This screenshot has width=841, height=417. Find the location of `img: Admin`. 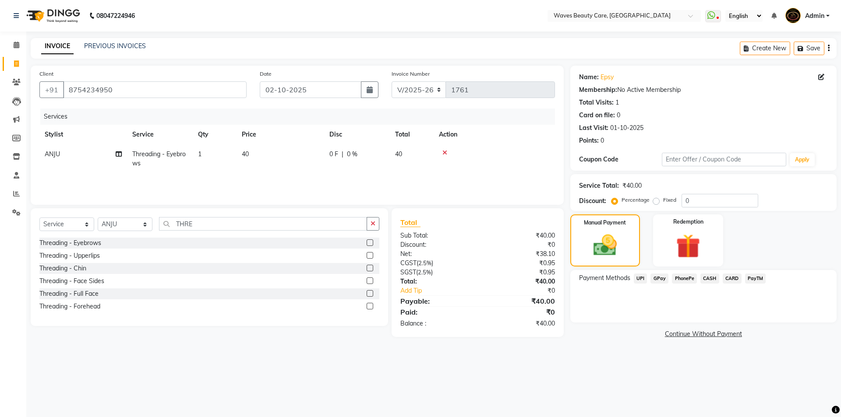

img: Admin is located at coordinates (792, 15).